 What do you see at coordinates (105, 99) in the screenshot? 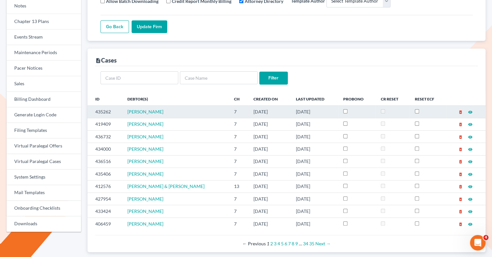
I see `th: ID` at bounding box center [105, 99].